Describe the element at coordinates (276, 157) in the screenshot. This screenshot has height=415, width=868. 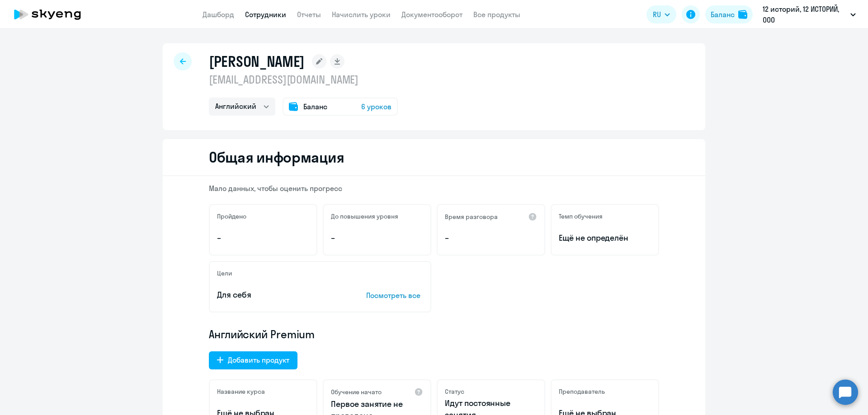
I see `h2: Общая информация` at that location.